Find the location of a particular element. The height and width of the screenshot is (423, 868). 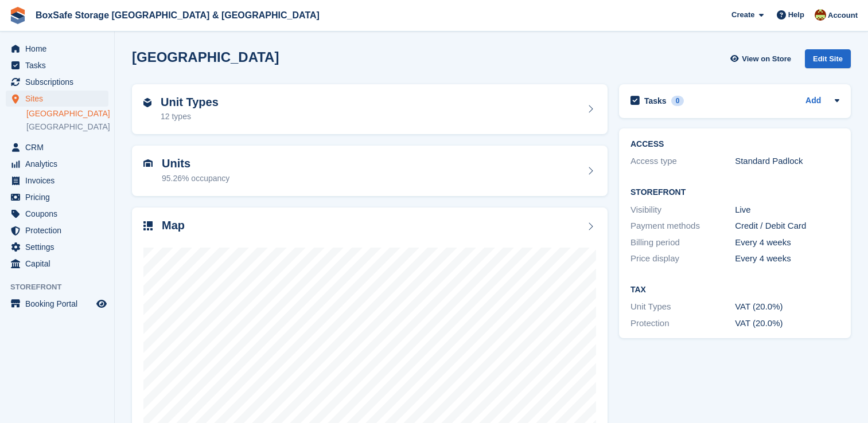

div: Standard Padlock is located at coordinates (787, 161).